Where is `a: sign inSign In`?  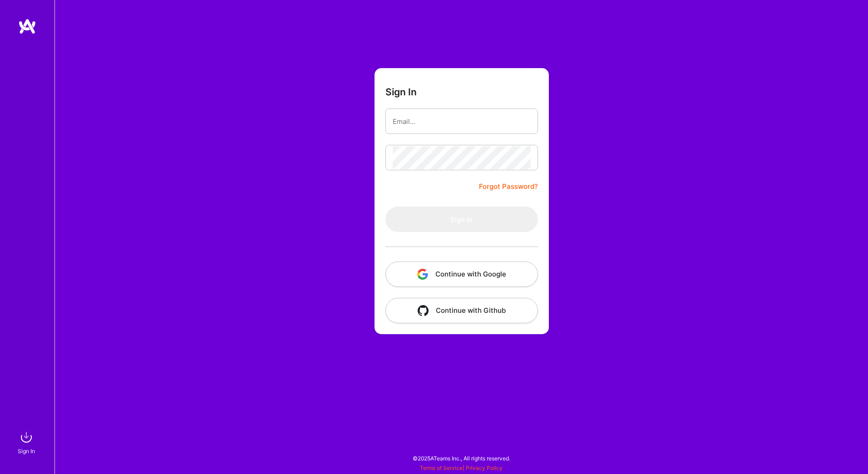 a: sign inSign In is located at coordinates (27, 442).